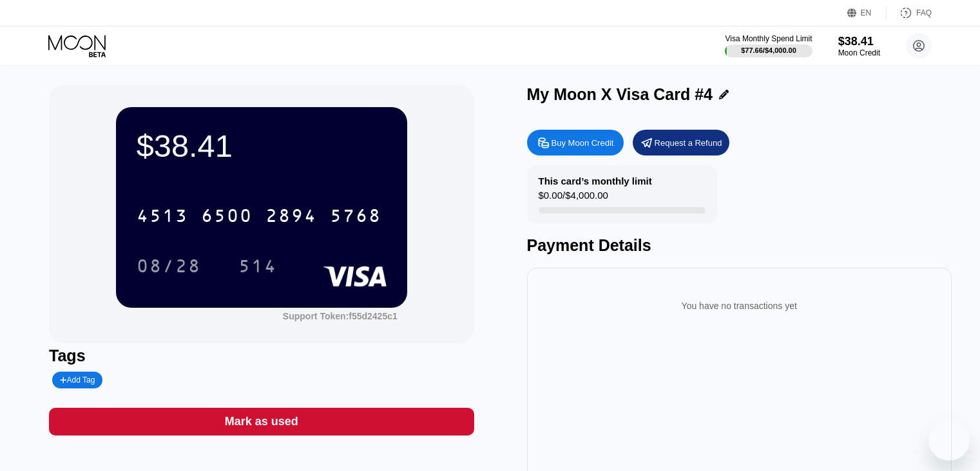  Describe the element at coordinates (77, 380) in the screenshot. I see `div: Add Tag` at that location.